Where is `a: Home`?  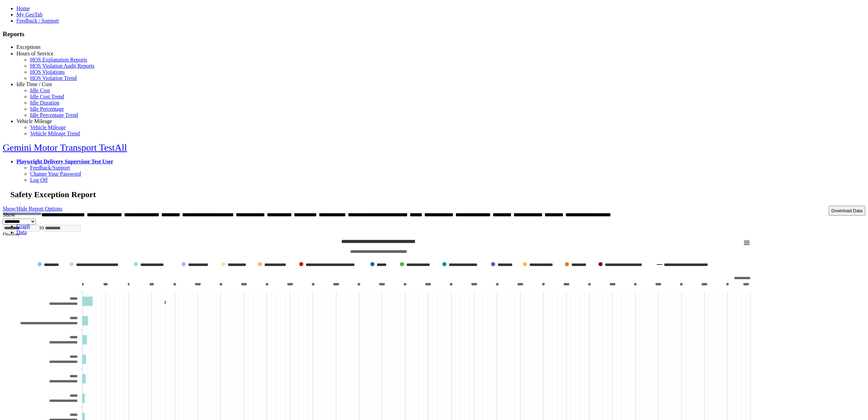
a: Home is located at coordinates (23, 8).